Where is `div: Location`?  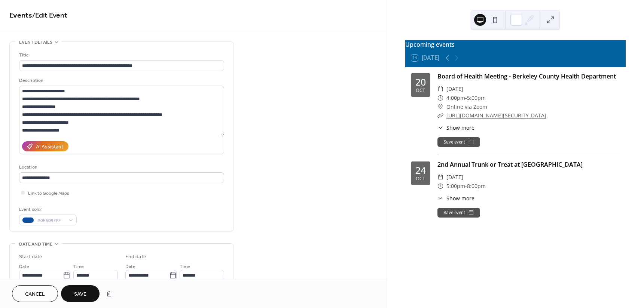 div: Location is located at coordinates (121, 167).